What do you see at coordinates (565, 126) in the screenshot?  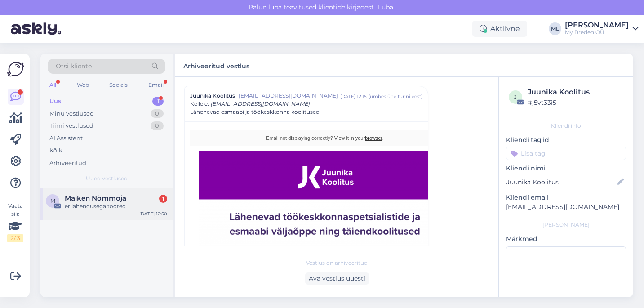 I see `div: Kliendi info` at bounding box center [565, 126].